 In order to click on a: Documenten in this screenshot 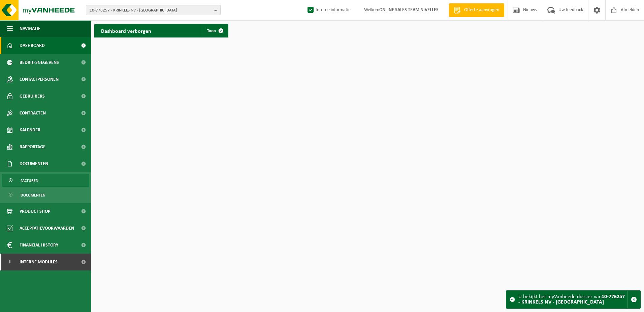, I will do `click(46, 194)`.